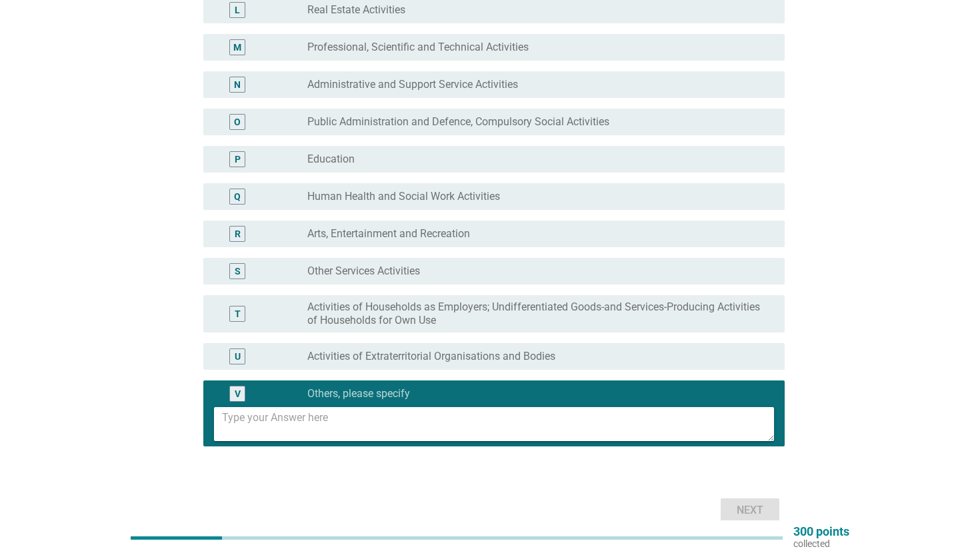 This screenshot has height=555, width=980. What do you see at coordinates (535, 314) in the screenshot?
I see `label: Activities of Households as Employers; Undifferentiated Goods-and Services-Producing Activities o...` at bounding box center [535, 314].